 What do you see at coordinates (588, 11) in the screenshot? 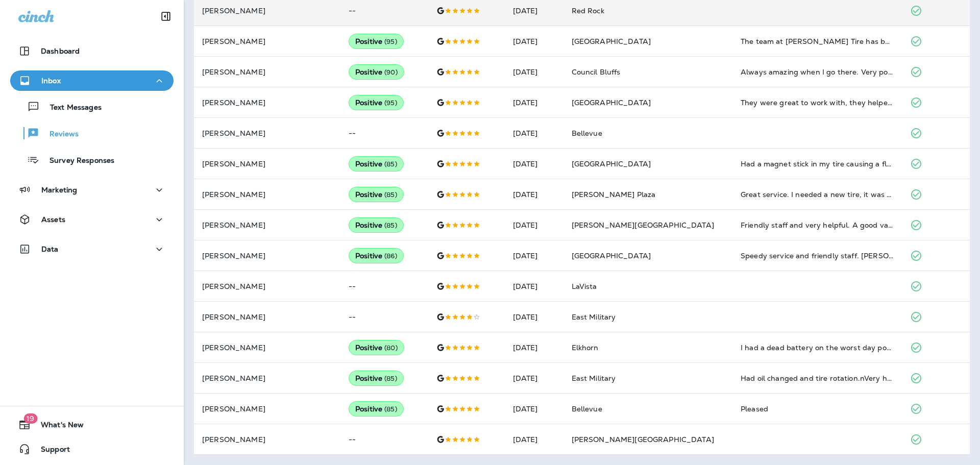
I see `span: Red Rock` at bounding box center [588, 11].